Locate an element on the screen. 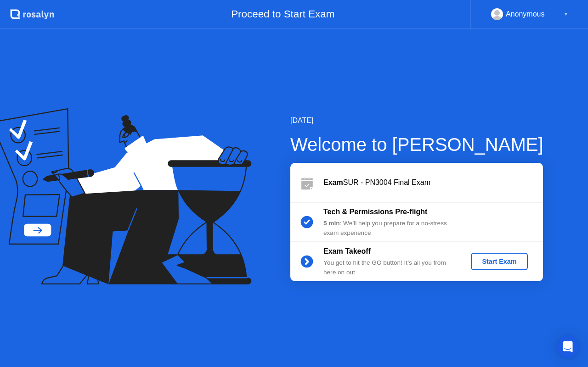 The image size is (588, 367). button: Start Exam is located at coordinates (499, 261).